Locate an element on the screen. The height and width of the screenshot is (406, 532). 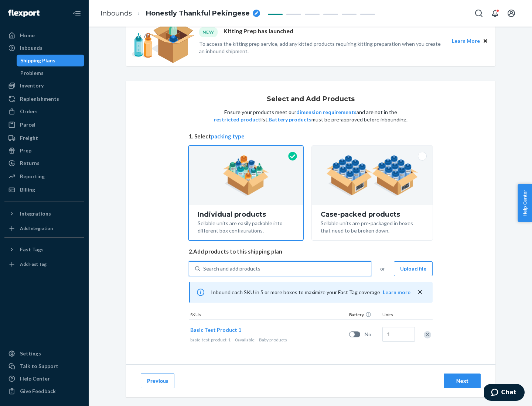
button: Battery products is located at coordinates (290, 119).